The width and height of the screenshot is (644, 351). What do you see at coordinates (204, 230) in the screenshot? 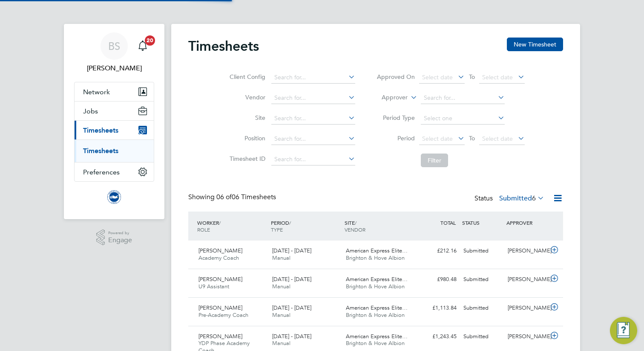
I see `span: ROLE` at bounding box center [204, 230].